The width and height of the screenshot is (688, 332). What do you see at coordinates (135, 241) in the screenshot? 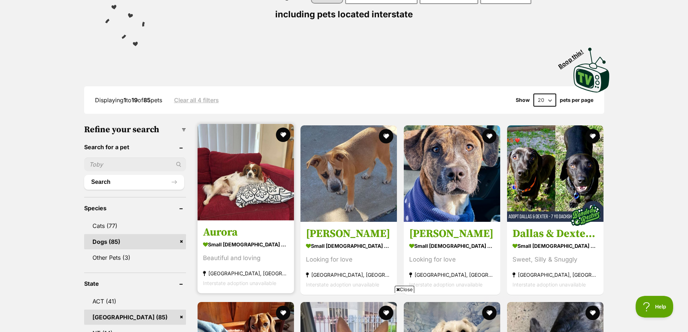
I see `a: Dogs (85)` at bounding box center [135, 241].